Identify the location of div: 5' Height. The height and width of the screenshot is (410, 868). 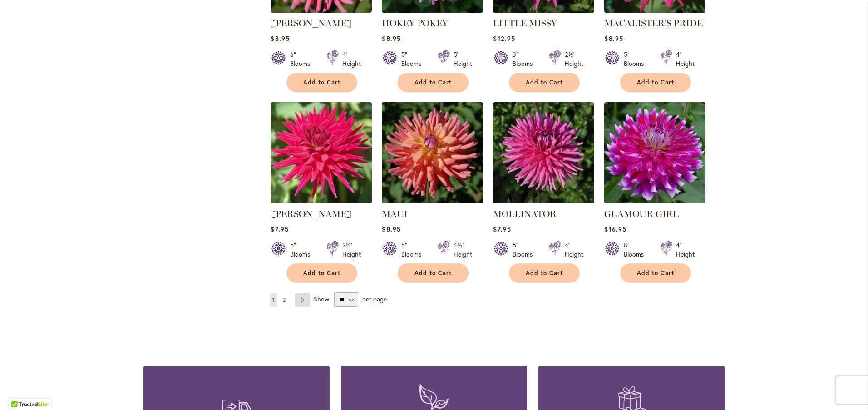
(463, 59).